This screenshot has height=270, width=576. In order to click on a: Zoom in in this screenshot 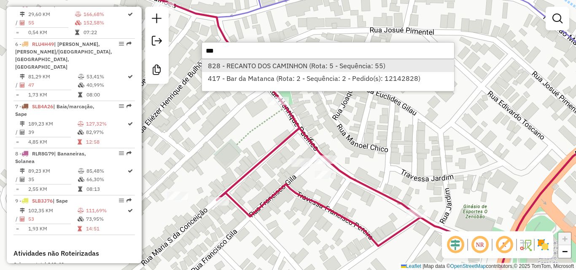, I will do `click(565, 239)`.